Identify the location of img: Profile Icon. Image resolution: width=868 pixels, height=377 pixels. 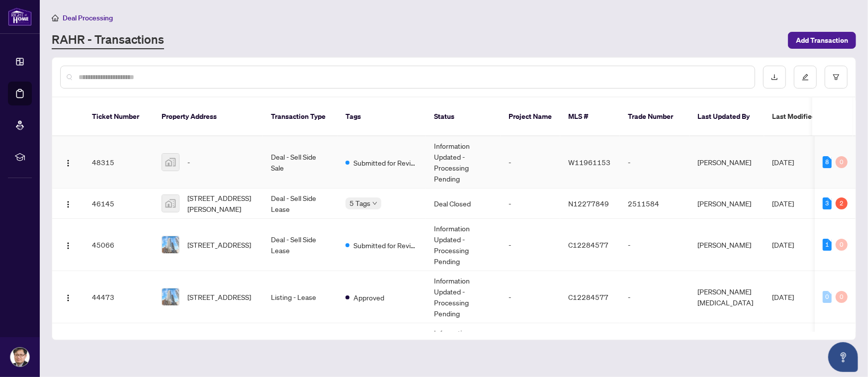
(20, 357).